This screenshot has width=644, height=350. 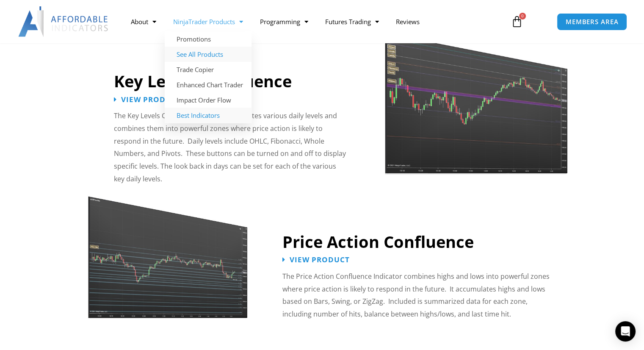 I want to click on a: See All Products, so click(x=208, y=54).